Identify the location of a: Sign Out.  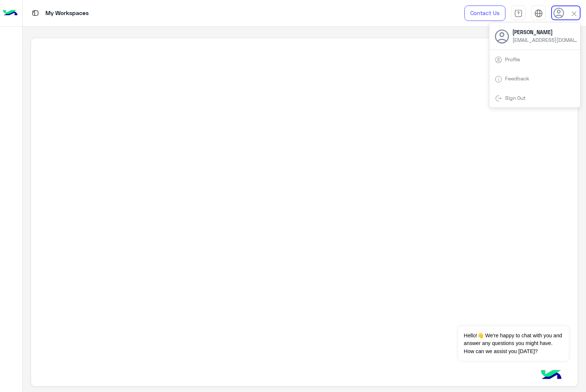
(516, 98).